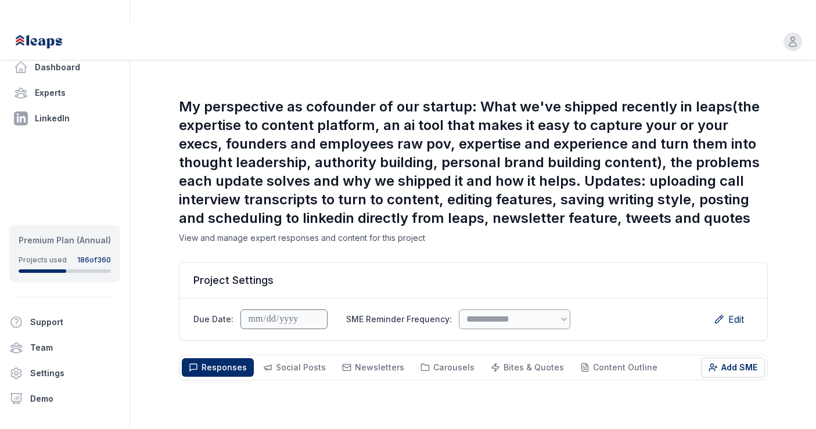 This screenshot has width=816, height=429. What do you see at coordinates (454, 367) in the screenshot?
I see `span: Carousels` at bounding box center [454, 367].